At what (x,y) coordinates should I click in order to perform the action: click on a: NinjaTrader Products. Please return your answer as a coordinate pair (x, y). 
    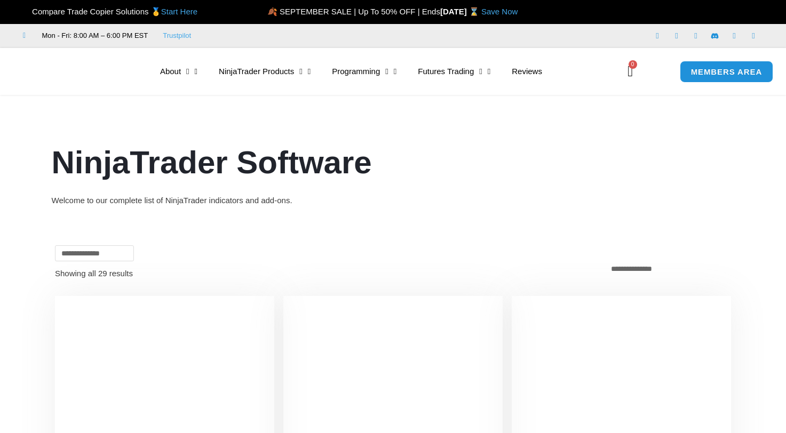
    Looking at the image, I should click on (265, 71).